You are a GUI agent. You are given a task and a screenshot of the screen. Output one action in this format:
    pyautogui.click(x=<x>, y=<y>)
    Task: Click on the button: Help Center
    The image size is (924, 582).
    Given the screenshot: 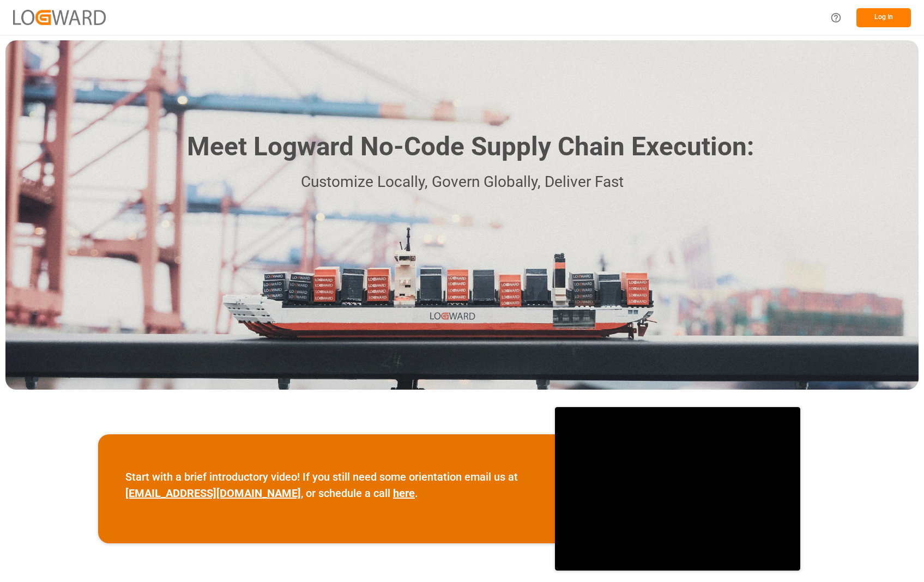 What is the action you would take?
    pyautogui.click(x=836, y=18)
    